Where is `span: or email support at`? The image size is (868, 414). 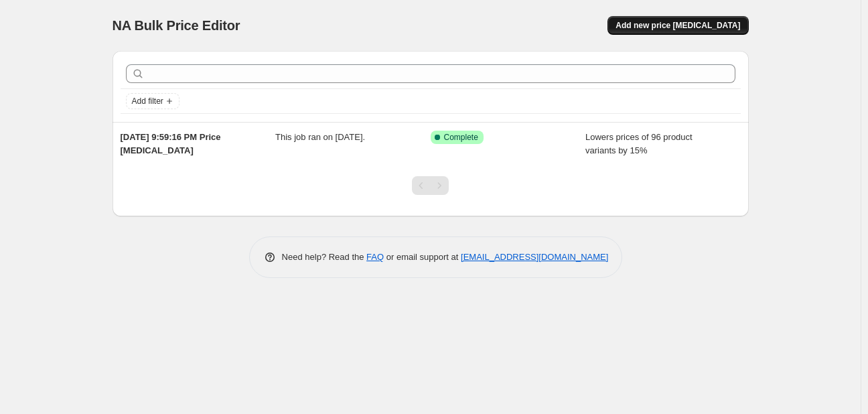
span: or email support at is located at coordinates (422, 256).